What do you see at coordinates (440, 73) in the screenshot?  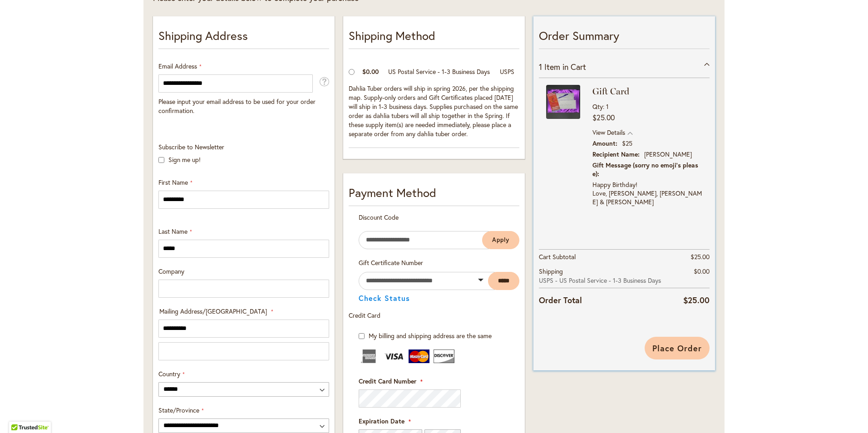 I see `td: US Postal Service - 1-3 Business Days` at bounding box center [440, 73].